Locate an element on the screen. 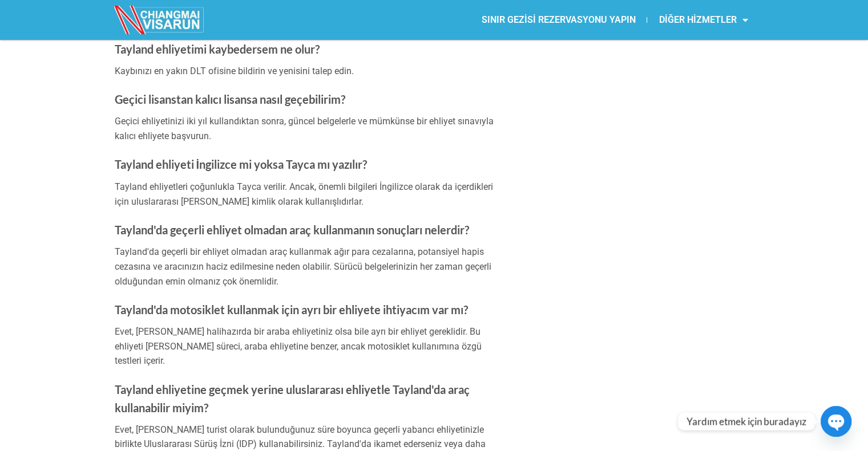 The height and width of the screenshot is (451, 868). font: Geçici lisanstan kalıcı lisansa nasıl geçebilirim? is located at coordinates (230, 99).